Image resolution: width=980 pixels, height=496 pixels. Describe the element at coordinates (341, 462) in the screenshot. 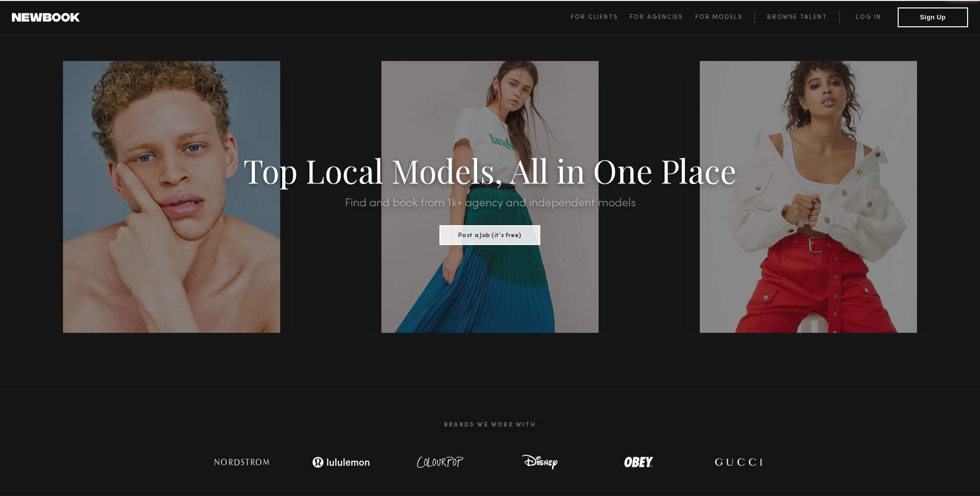

I see `img: logo-lulu.svg` at that location.